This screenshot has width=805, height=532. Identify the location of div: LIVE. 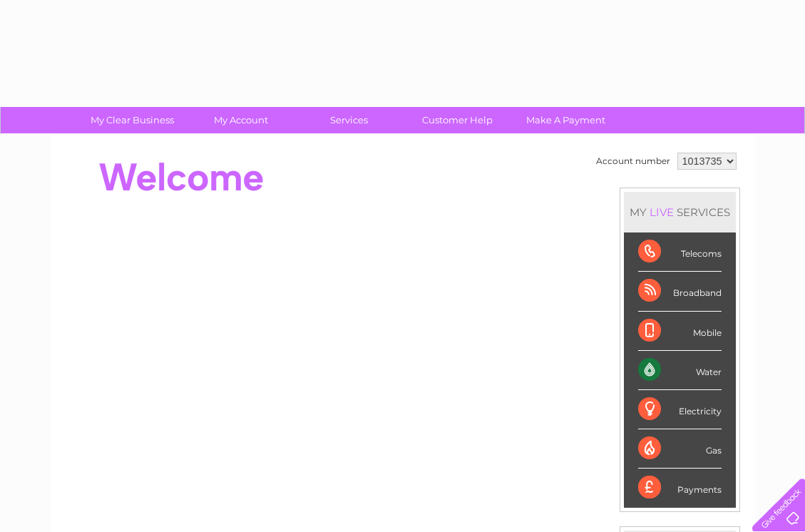
(662, 212).